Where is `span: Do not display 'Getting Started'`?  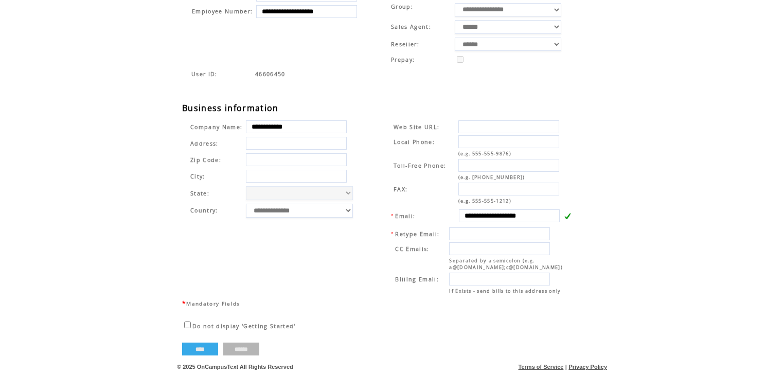
span: Do not display 'Getting Started' is located at coordinates (244, 326).